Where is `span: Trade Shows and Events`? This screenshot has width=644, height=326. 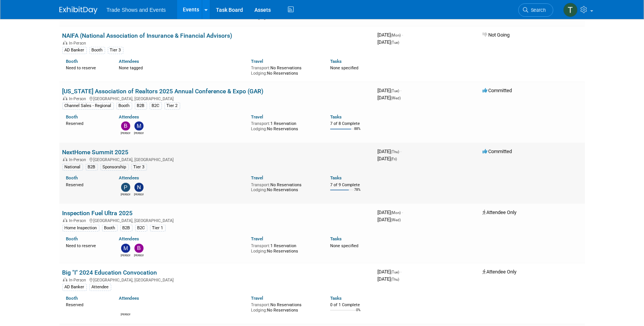 span: Trade Shows and Events is located at coordinates (136, 10).